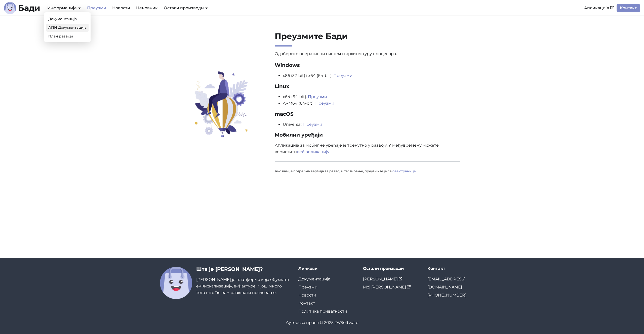 Image resolution: width=644 pixels, height=334 pixels. I want to click on a: Политика приватности, so click(322, 311).